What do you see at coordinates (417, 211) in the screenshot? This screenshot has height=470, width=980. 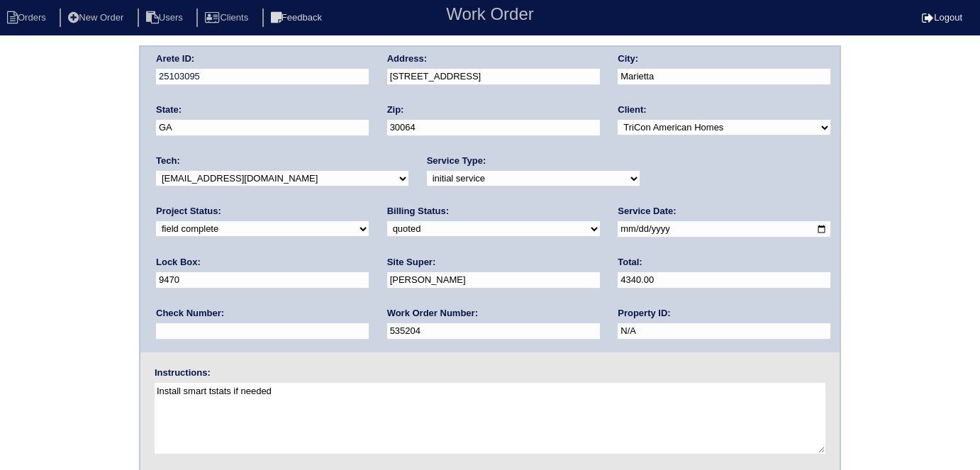 I see `label: Billing Status:` at bounding box center [417, 211].